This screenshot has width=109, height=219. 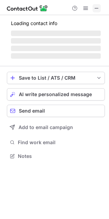 What do you see at coordinates (56, 23) in the screenshot?
I see `p: Loading contact info` at bounding box center [56, 23].